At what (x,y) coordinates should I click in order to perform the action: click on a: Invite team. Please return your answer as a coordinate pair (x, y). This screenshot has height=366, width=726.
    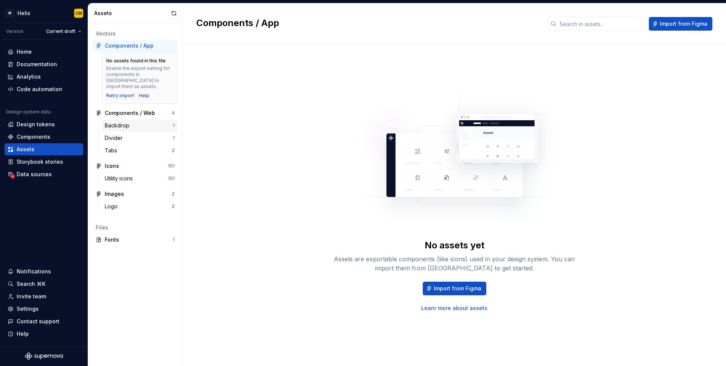
    Looking at the image, I should click on (44, 297).